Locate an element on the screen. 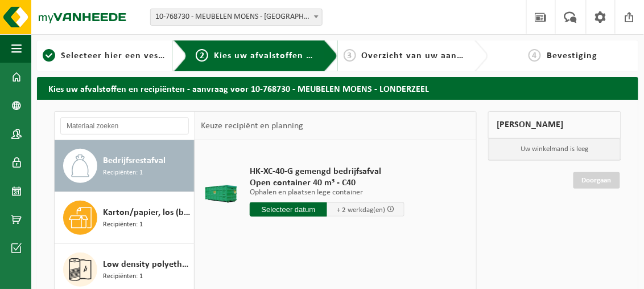 The height and width of the screenshot is (289, 644). input: Selecteer datum is located at coordinates (289, 209).